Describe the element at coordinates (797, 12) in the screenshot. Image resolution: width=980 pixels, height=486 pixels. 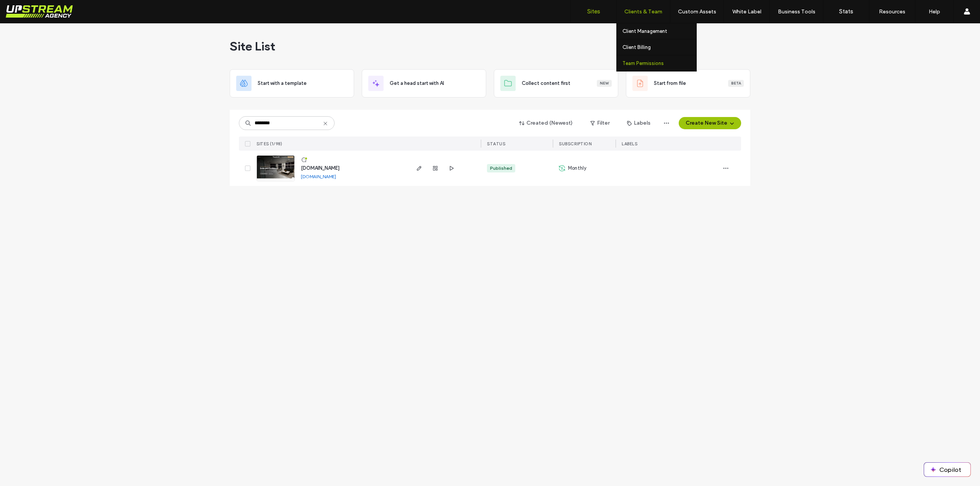
I see `label: Business Tools` at that location.